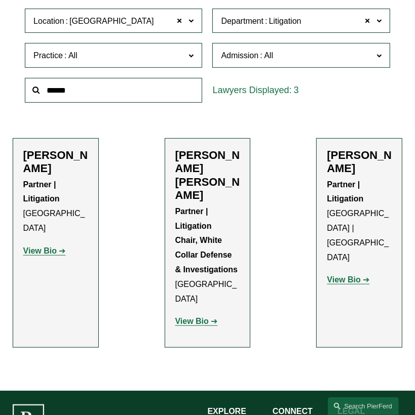 This screenshot has height=415, width=415. Describe the element at coordinates (49, 21) in the screenshot. I see `span: Location` at that location.